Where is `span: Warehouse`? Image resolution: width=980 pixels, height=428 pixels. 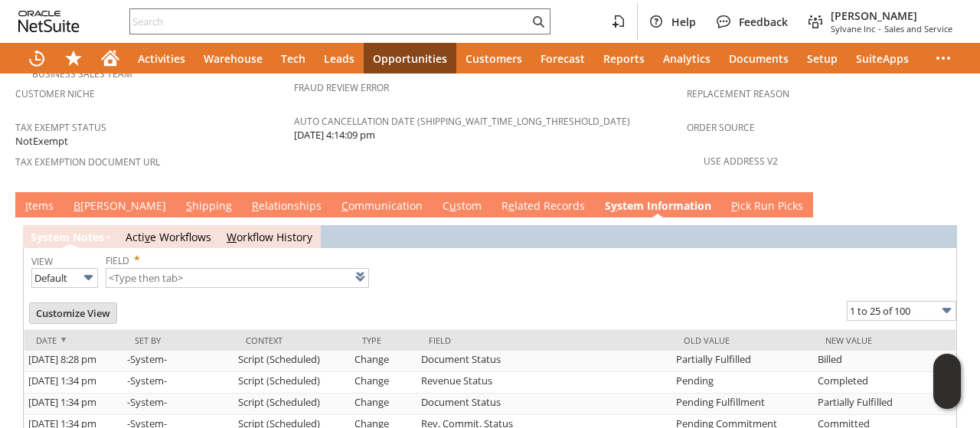 span: Warehouse is located at coordinates (232, 58).